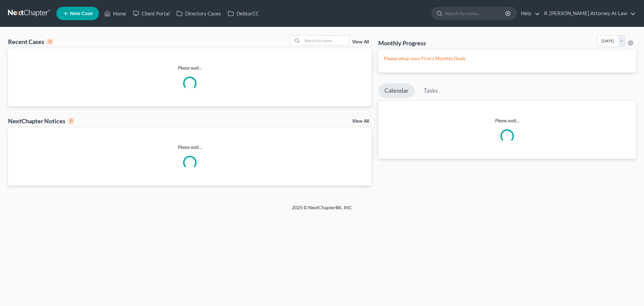 Image resolution: width=644 pixels, height=306 pixels. Describe the element at coordinates (198, 14) in the screenshot. I see `a: Directory Cases` at that location.